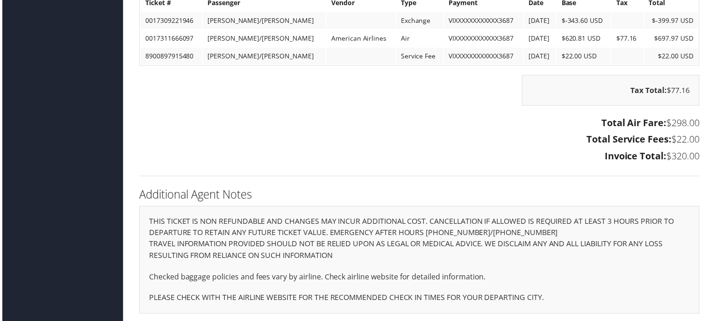  Describe the element at coordinates (419, 261) in the screenshot. I see `div: THIS TICKET IS NON REFUNDABLE AND CHANGES MAY INCUR ADDITIONAL COST. CANCELLATION IF ALLOWED IS R...` at that location.